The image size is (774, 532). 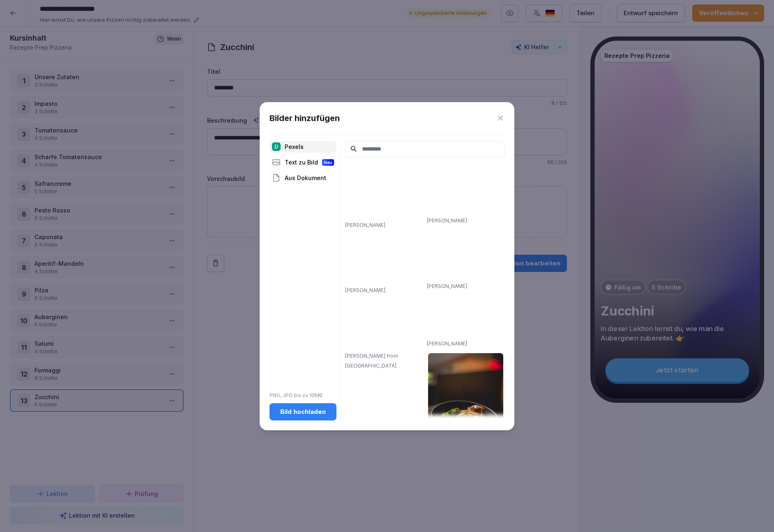 I want to click on div: Aus Dokument, so click(x=303, y=178).